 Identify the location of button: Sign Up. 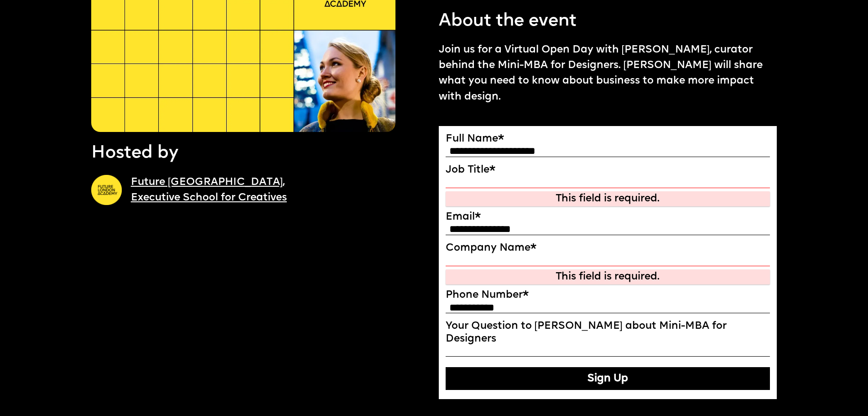
(608, 378).